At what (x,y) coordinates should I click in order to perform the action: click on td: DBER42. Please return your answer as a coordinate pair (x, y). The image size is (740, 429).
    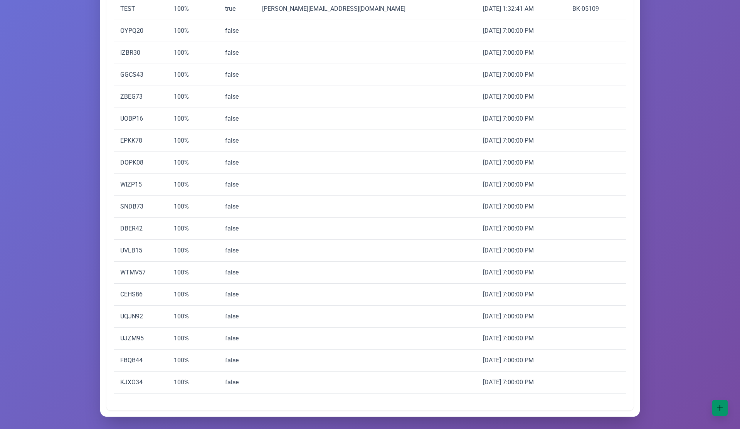
    Looking at the image, I should click on (141, 229).